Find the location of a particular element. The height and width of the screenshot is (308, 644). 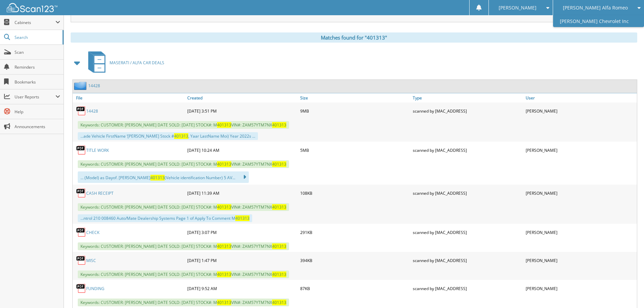

a: CASH RECEIPT is located at coordinates (100, 193).